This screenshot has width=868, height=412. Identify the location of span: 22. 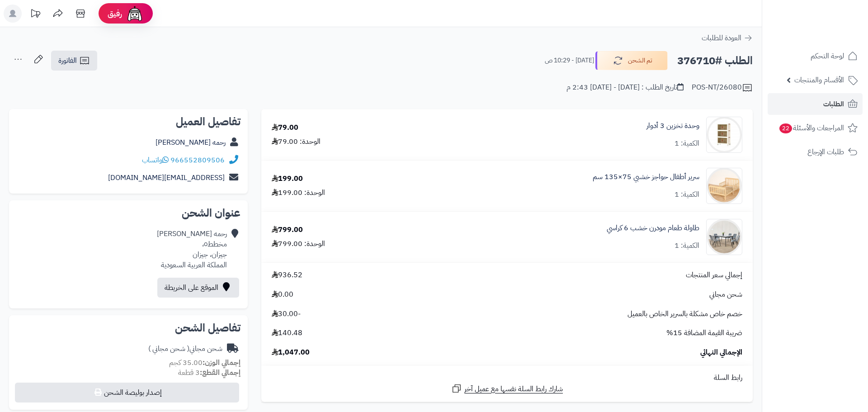
(786, 128).